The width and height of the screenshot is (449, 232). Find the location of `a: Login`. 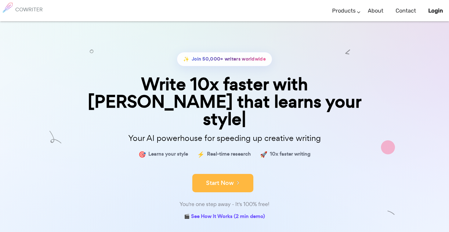

a: Login is located at coordinates (435, 11).